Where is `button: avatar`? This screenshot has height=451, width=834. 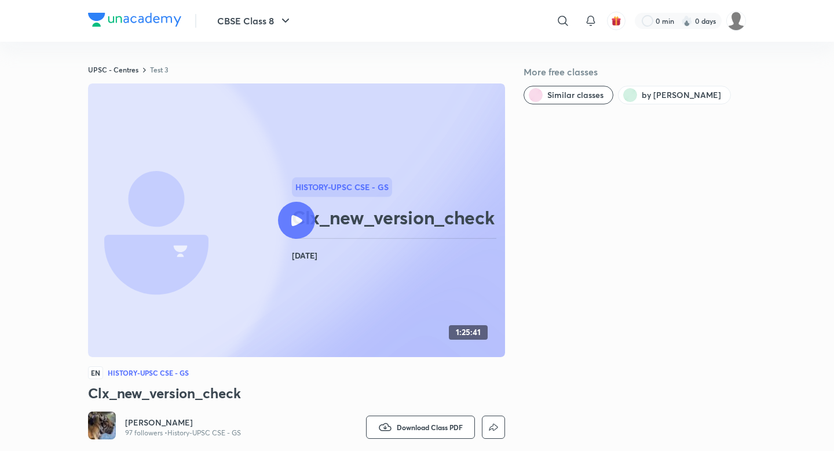
button: avatar is located at coordinates (617, 21).